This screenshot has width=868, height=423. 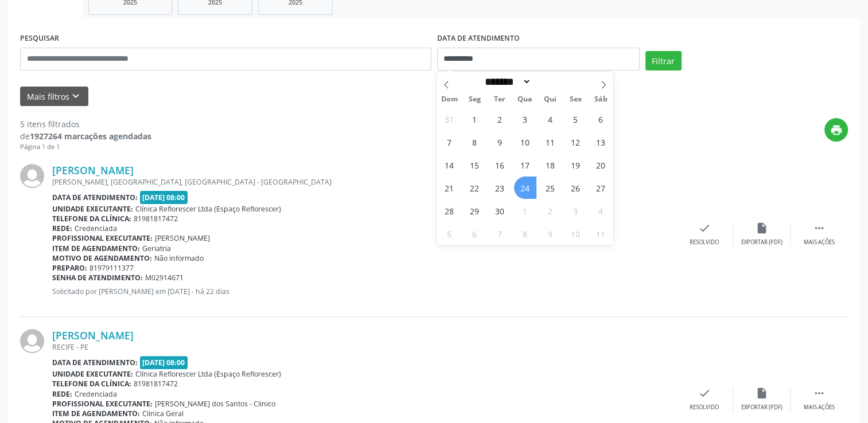 What do you see at coordinates (500, 164) in the screenshot?
I see `span: Setembro 16, 2025` at bounding box center [500, 164].